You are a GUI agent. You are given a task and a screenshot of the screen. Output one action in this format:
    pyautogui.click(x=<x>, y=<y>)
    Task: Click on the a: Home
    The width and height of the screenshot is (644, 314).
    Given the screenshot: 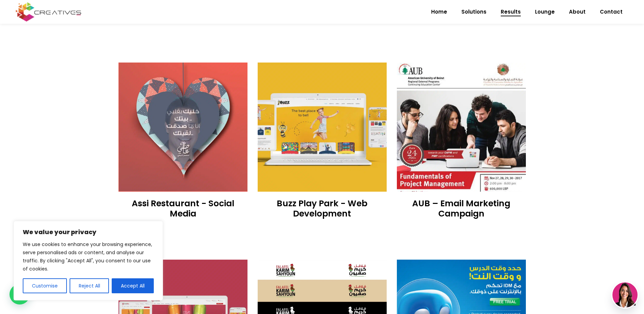 What is the action you would take?
    pyautogui.click(x=439, y=12)
    